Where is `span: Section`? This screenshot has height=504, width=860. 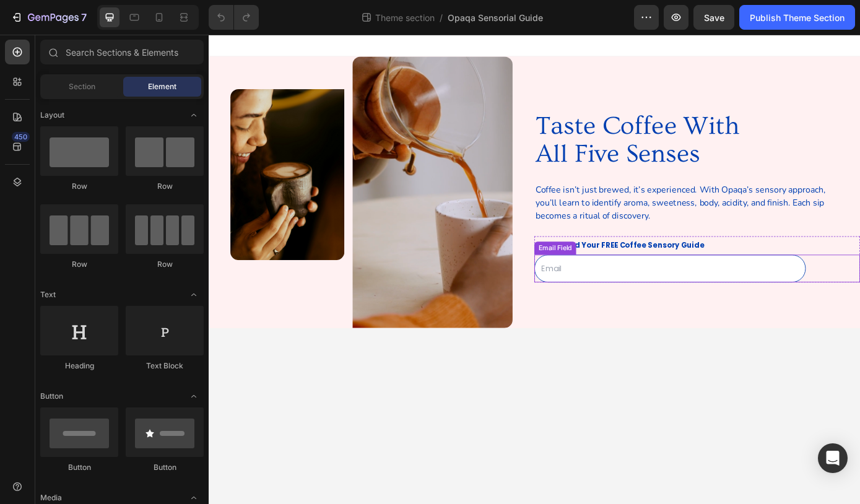 span: Section is located at coordinates (82, 87).